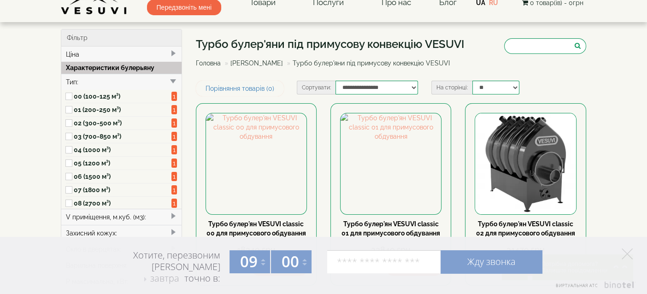 This screenshot has height=294, width=647. What do you see at coordinates (123, 203) in the screenshot?
I see `label: 08 (2700 м³)` at bounding box center [123, 203].